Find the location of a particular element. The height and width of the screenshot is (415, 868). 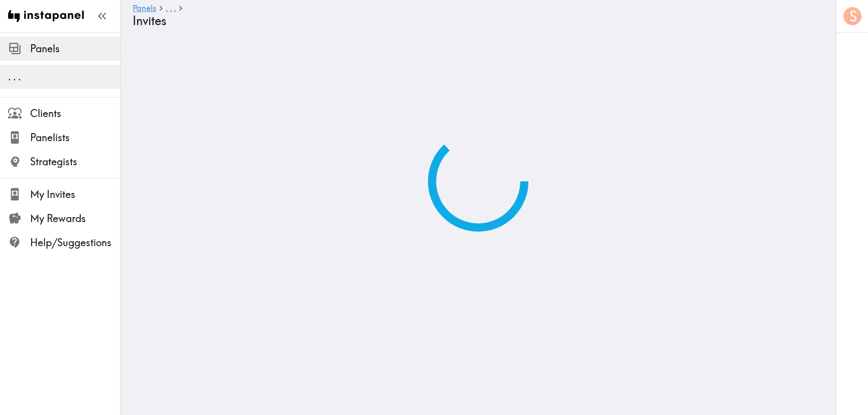

span: My Invites is located at coordinates (75, 194).